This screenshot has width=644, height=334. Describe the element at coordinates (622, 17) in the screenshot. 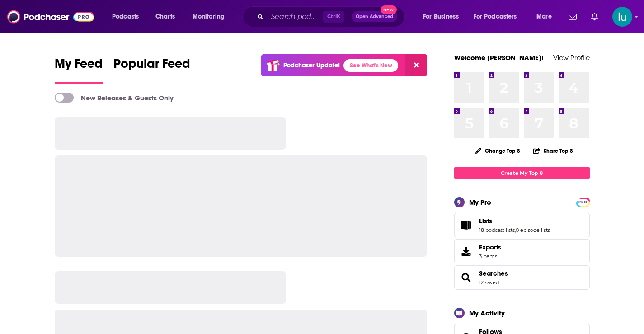

I see `img: User Profile` at that location.